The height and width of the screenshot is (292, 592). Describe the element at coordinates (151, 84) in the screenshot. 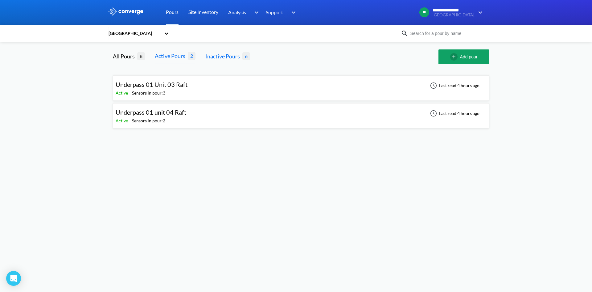

I see `span: Underpass 01 Unit 03 Raft` at that location.